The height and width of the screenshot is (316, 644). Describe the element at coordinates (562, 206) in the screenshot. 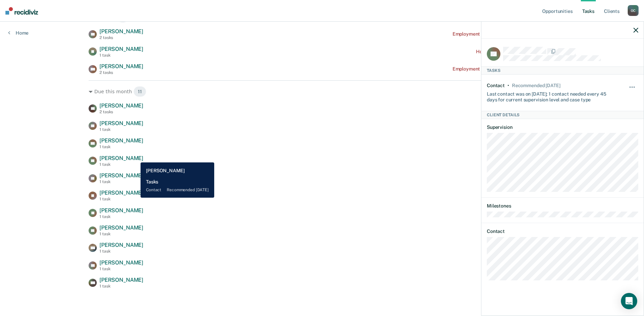

I see `dt: Milestones` at that location.